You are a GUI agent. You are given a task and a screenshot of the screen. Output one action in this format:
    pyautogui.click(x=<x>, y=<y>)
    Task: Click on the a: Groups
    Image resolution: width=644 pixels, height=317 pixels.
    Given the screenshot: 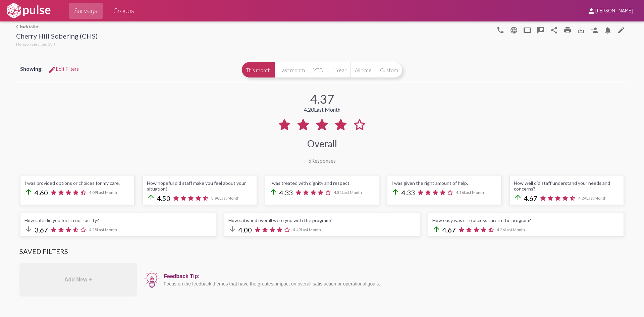 What is the action you would take?
    pyautogui.click(x=124, y=11)
    